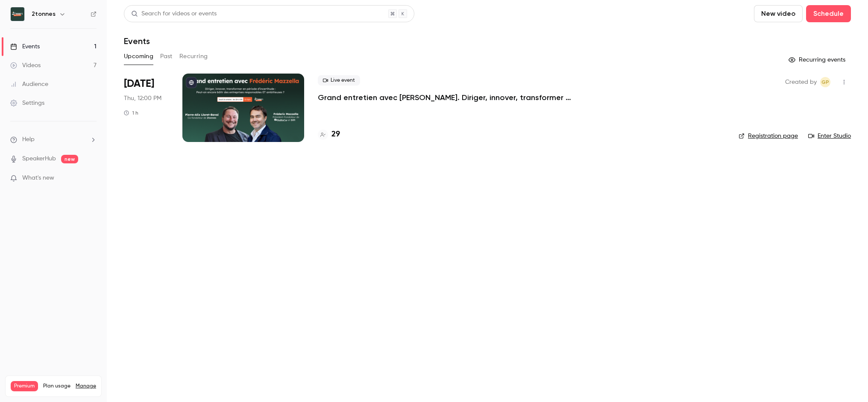  Describe the element at coordinates (194, 56) in the screenshot. I see `button: Recurring` at that location.